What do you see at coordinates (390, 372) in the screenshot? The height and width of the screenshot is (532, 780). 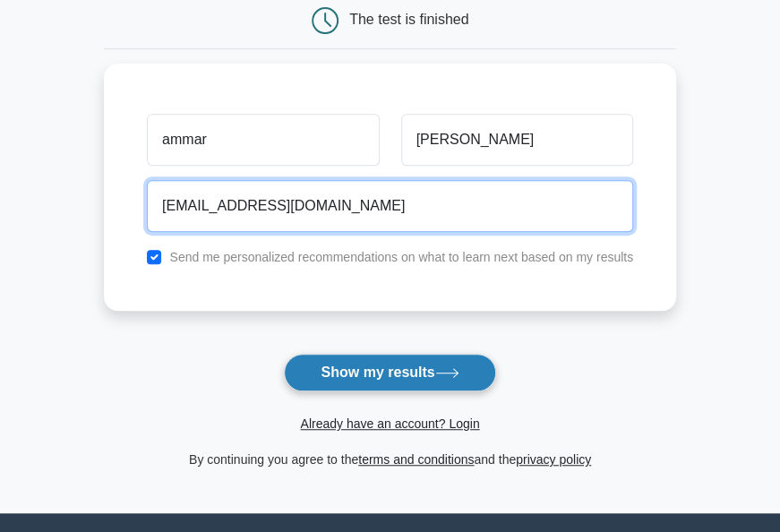 I see `button: Show my results` at bounding box center [390, 372].